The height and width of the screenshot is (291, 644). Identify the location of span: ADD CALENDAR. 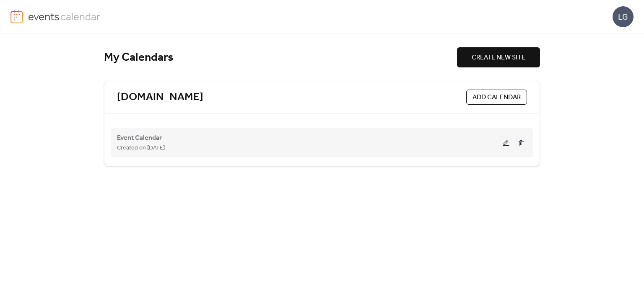
(497, 97).